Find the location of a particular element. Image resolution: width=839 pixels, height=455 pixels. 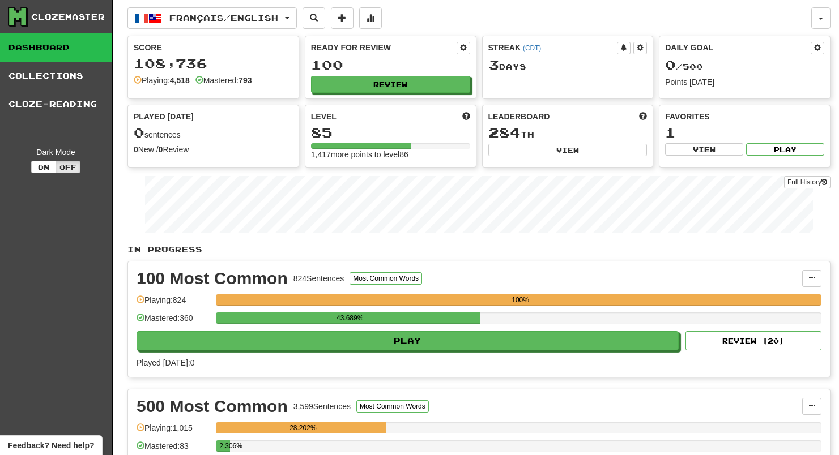

span: Score more points to level up is located at coordinates (466, 117).